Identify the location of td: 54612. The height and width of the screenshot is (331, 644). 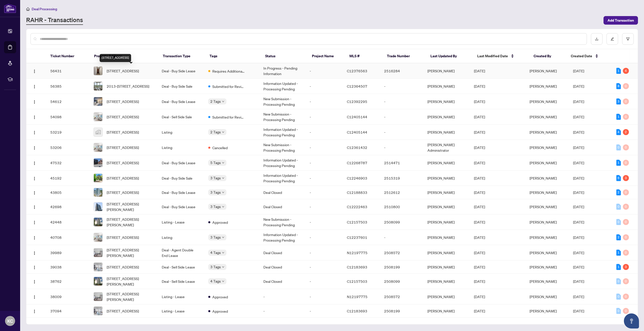
(68, 101).